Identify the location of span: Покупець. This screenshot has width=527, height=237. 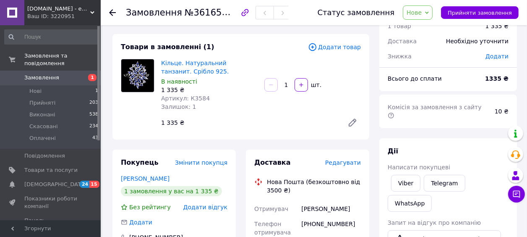
(140, 162).